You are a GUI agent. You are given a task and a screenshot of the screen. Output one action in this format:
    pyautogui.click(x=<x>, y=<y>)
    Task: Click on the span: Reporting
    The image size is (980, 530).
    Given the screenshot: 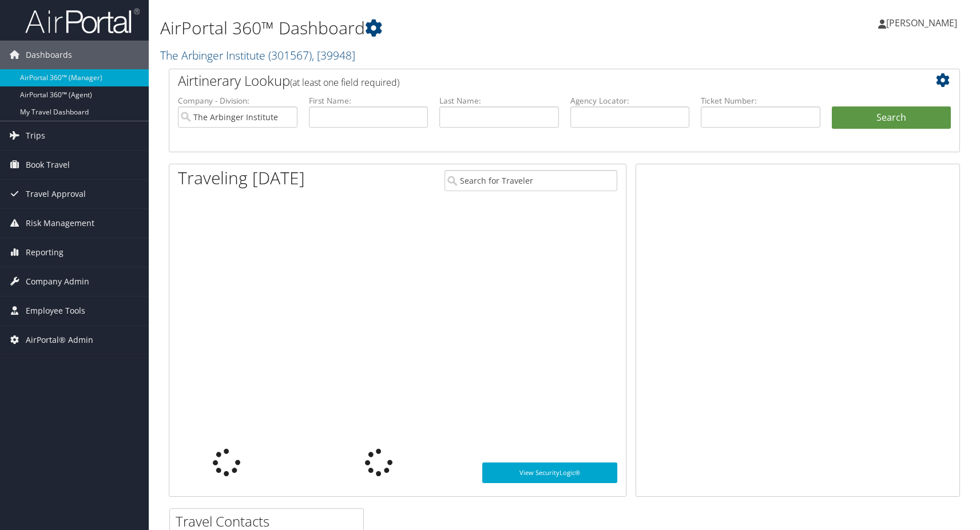 What is the action you would take?
    pyautogui.click(x=45, y=252)
    